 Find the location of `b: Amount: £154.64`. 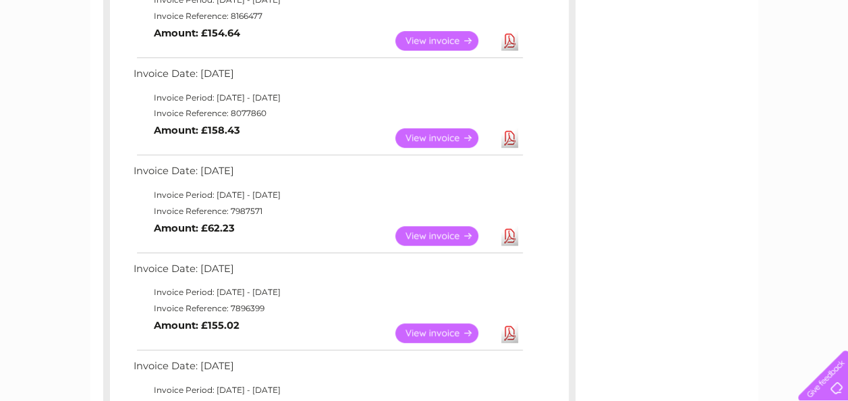

b: Amount: £154.64 is located at coordinates (197, 33).